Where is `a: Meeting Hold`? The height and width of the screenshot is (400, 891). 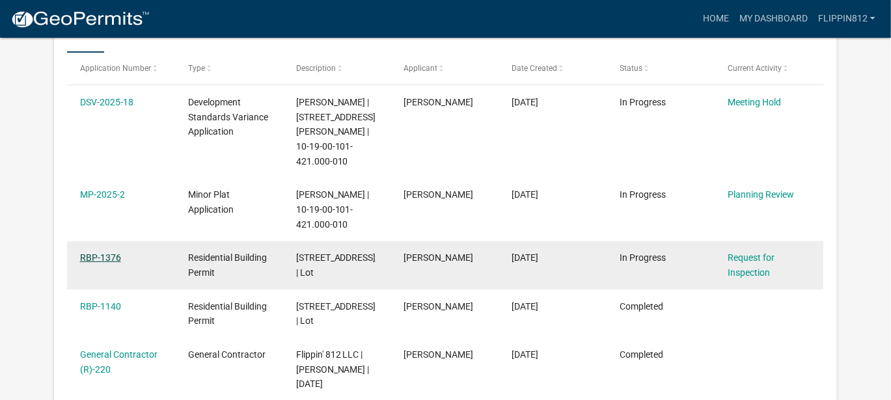 a: Meeting Hold is located at coordinates (755, 102).